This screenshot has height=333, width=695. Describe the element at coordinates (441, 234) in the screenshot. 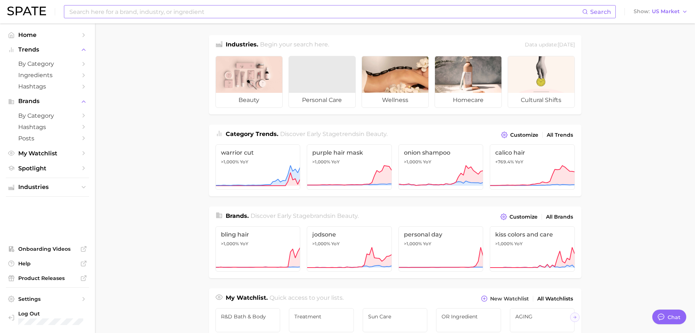

I see `span: personal day` at that location.